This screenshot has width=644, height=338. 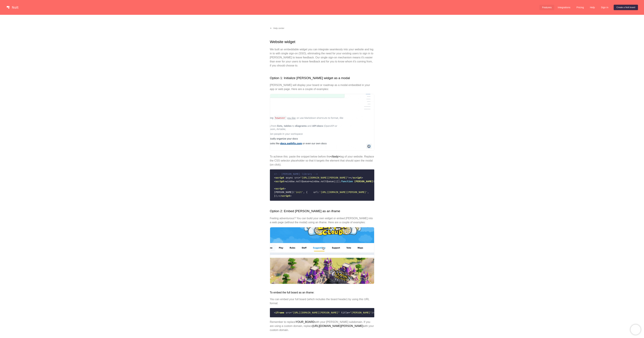 I want to click on h3: To embed the full board as an iframe:, so click(x=322, y=293).